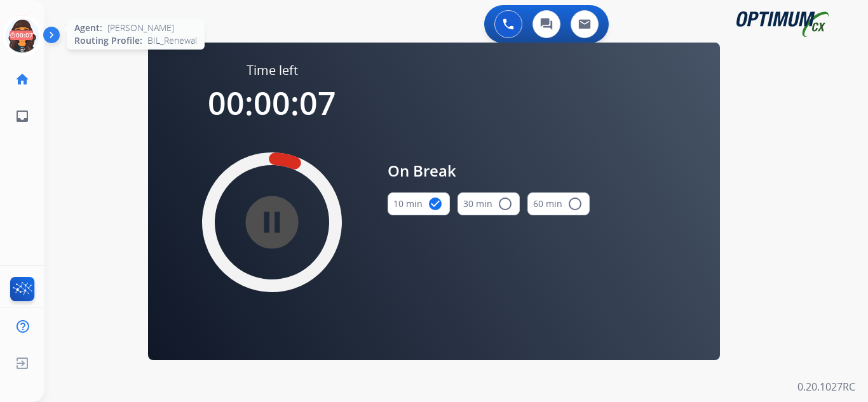 This screenshot has width=868, height=402. Describe the element at coordinates (827, 387) in the screenshot. I see `p: 0.20.1027RC` at that location.